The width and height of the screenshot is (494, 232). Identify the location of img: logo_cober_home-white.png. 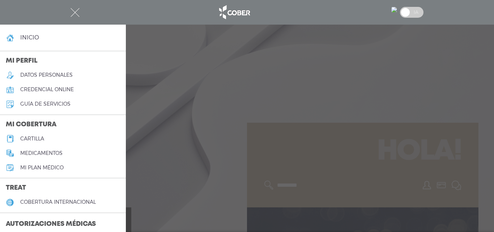
(234, 12).